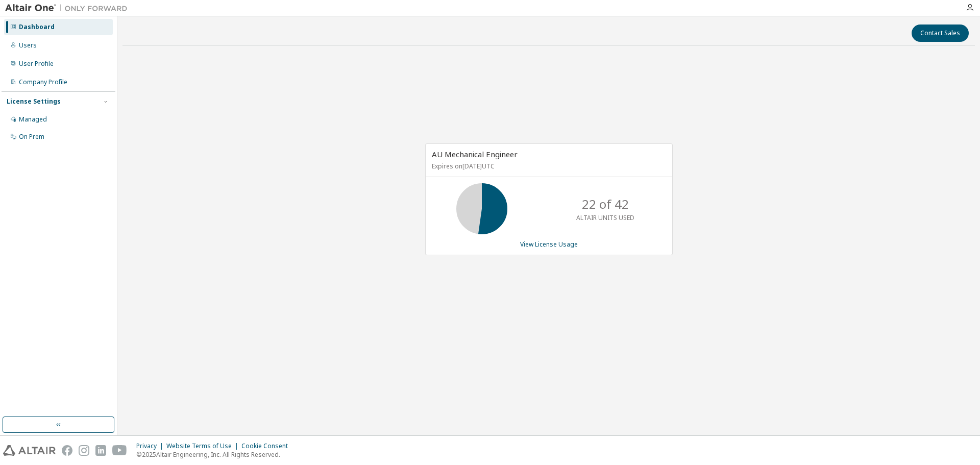 The height and width of the screenshot is (465, 980). What do you see at coordinates (28, 45) in the screenshot?
I see `div: Users` at bounding box center [28, 45].